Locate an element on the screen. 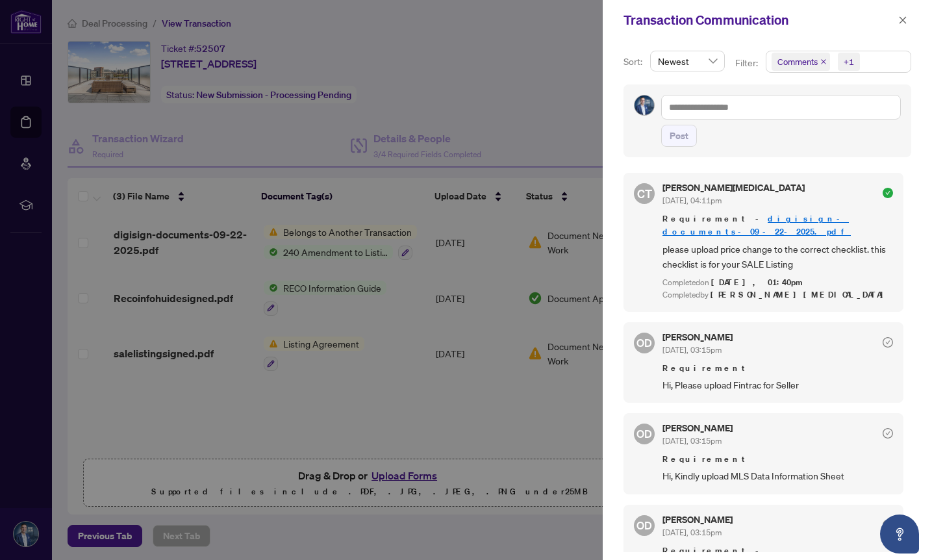  span: please upload price change to the correct checklist. this checklist is for your SALE Listing is located at coordinates (777, 257).